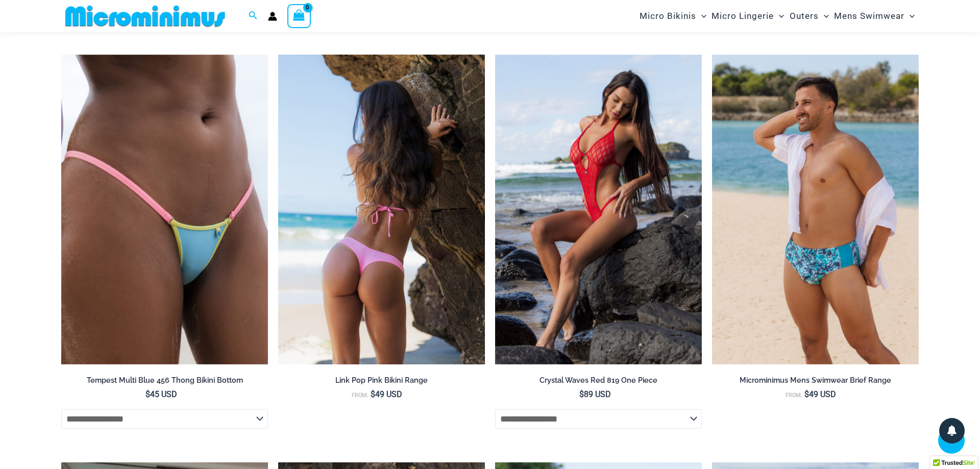 Image resolution: width=980 pixels, height=469 pixels. Describe the element at coordinates (381, 210) in the screenshot. I see `a: Link Pop Pink 3070 Top 4955 Bottom 01Link Pop Pink 3070 Top 4955 Bottom 02Link Pop Pink 3070 Top ...` at that location.